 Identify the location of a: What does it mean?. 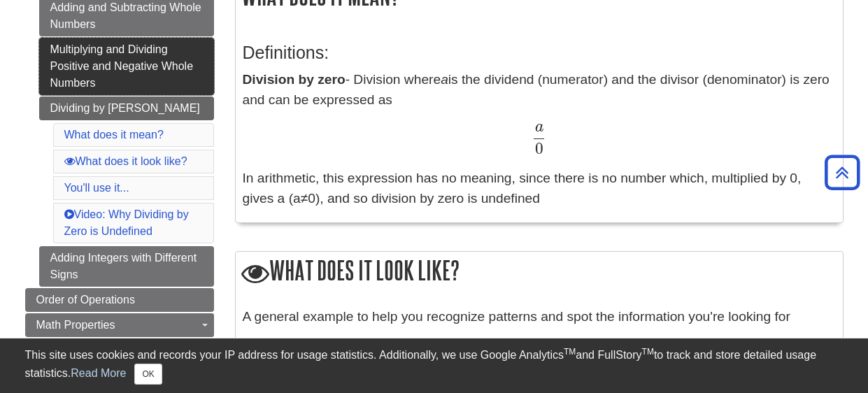
(114, 134).